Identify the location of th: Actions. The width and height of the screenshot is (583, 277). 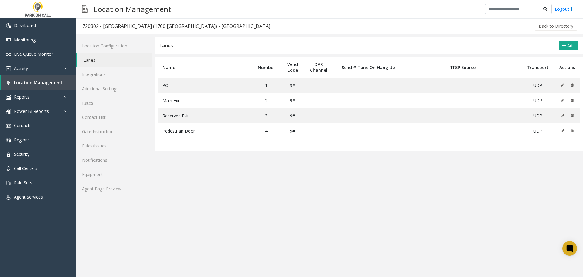
(568, 67).